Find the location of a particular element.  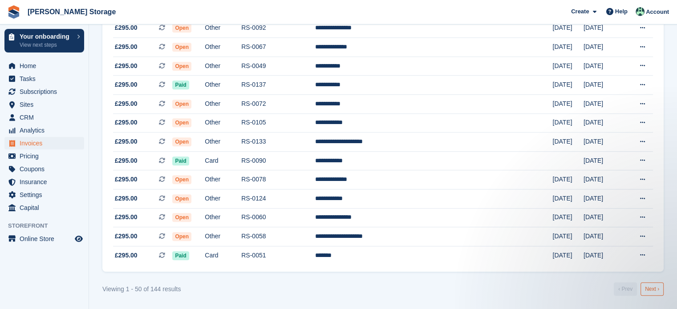

a: Your onboarding View next steps is located at coordinates (44, 40).